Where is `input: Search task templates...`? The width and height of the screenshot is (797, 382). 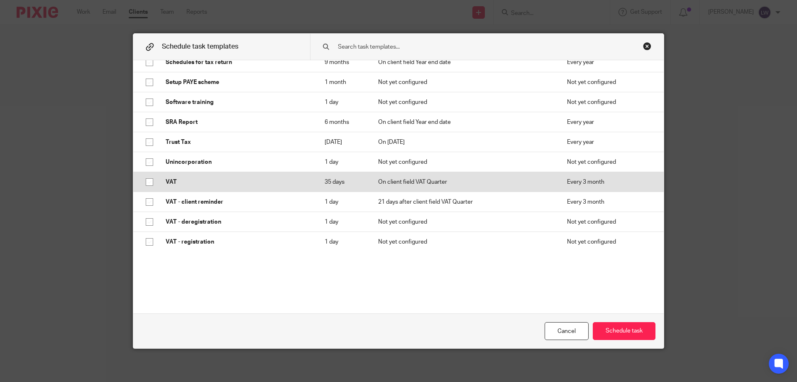
input: Search task templates... is located at coordinates (474, 47).